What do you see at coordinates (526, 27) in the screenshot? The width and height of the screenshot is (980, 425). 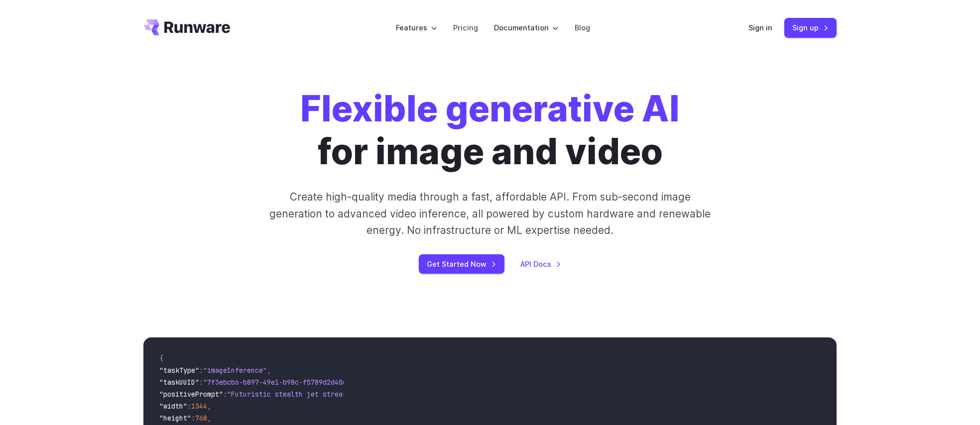 I see `label: Documentation` at bounding box center [526, 27].